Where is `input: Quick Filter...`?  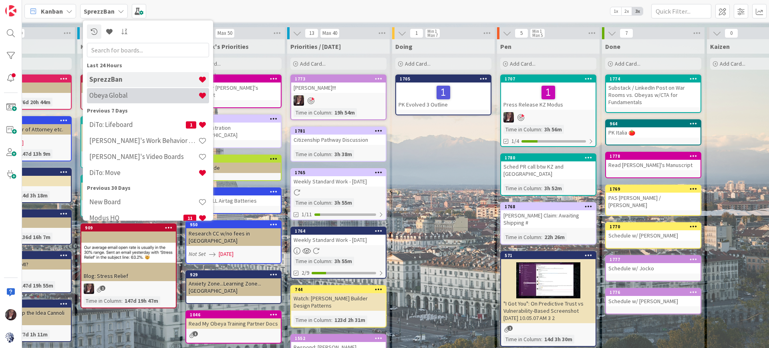
input: Quick Filter... is located at coordinates (681, 11).